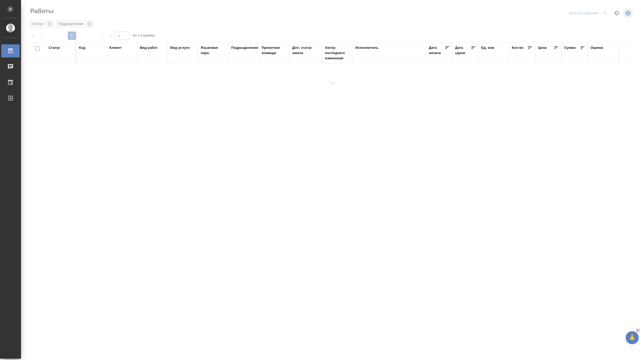 This screenshot has height=360, width=644. Describe the element at coordinates (542, 48) in the screenshot. I see `div: Цена` at that location.